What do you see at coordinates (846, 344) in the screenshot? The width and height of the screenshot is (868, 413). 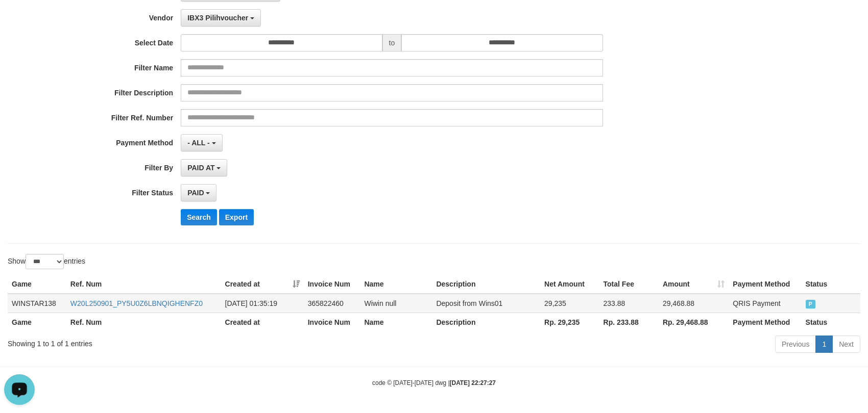 I see `a: Next` at bounding box center [846, 344].